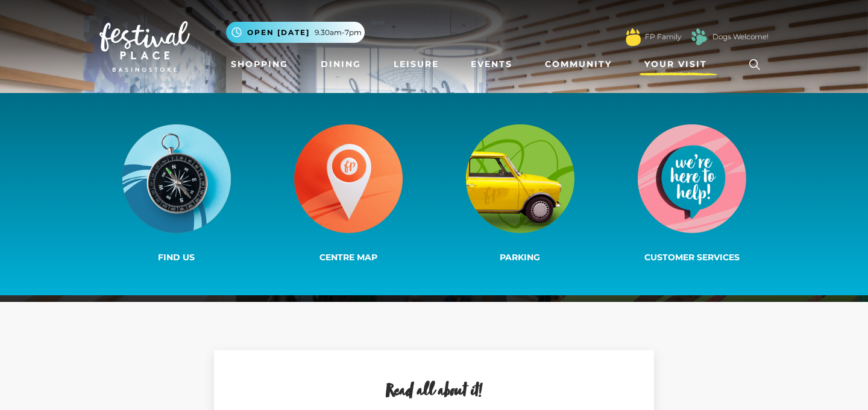  Describe the element at coordinates (349, 257) in the screenshot. I see `span: Centre Map` at that location.